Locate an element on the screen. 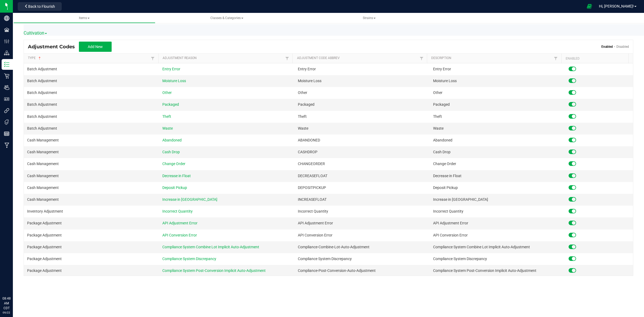 The image size is (644, 317). div: Compliance-Post-Conversion-Auto-Adjustment is located at coordinates (362, 271).